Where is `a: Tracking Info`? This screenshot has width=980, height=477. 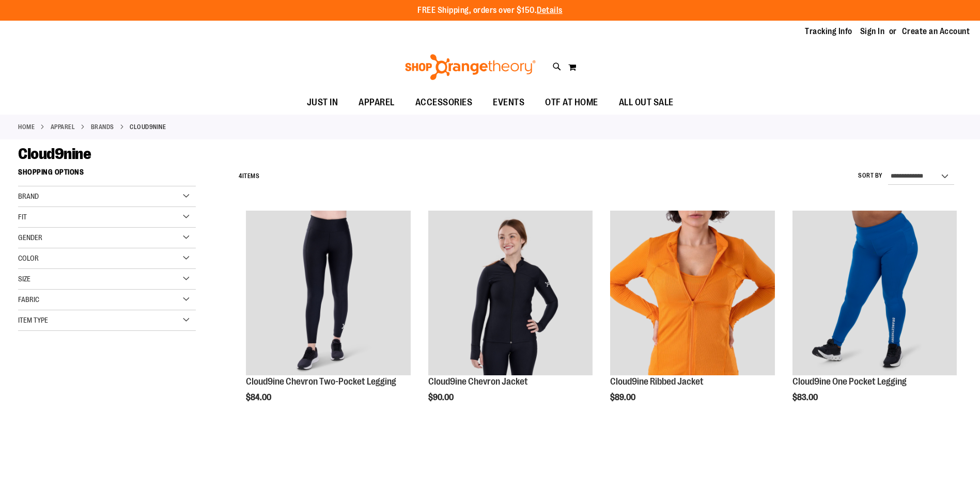
a: Tracking Info is located at coordinates (829, 31).